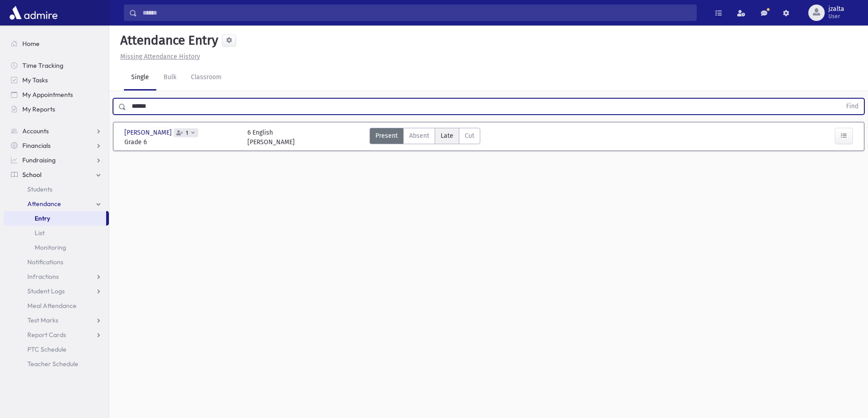  Describe the element at coordinates (50, 247) in the screenshot. I see `span: Monitoring` at that location.